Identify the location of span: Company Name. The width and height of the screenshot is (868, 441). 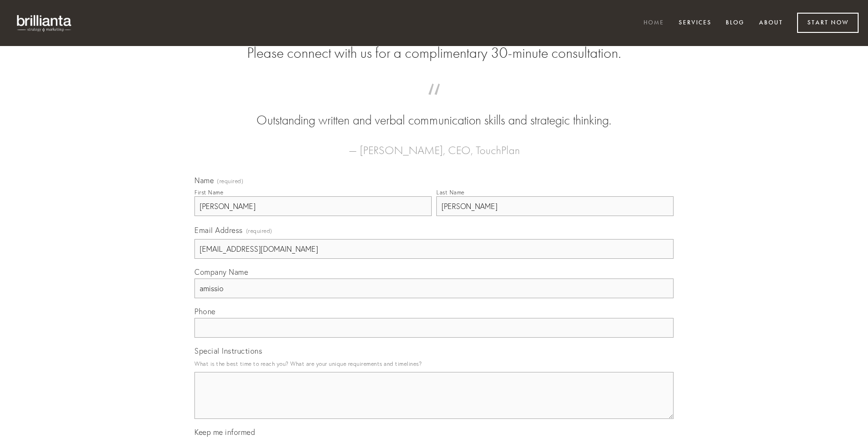
(221, 272).